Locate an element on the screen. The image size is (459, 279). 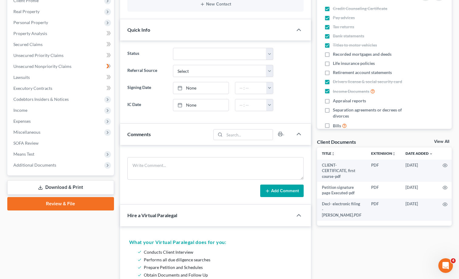
h5: What your Virtual Paralegal does for you: is located at coordinates (216, 242).